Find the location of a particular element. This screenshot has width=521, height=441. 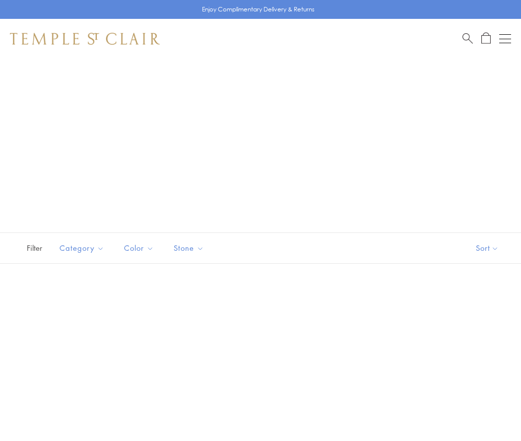

span: Color is located at coordinates (140, 248).